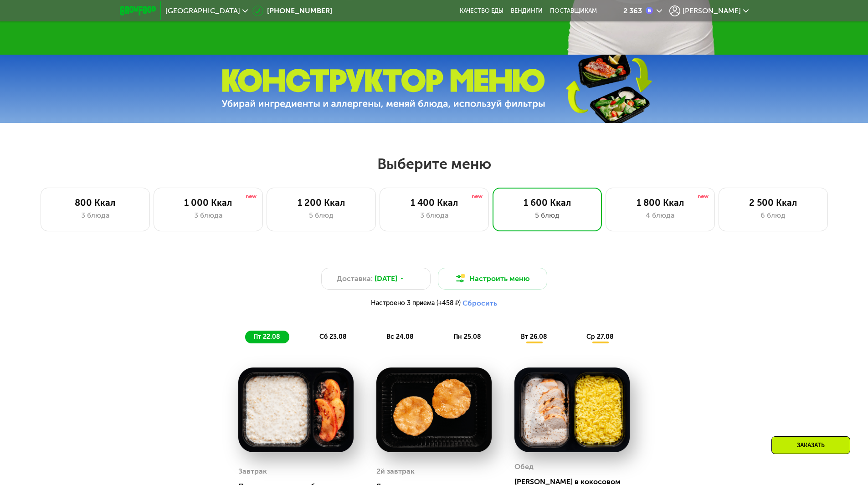 The width and height of the screenshot is (868, 485). Describe the element at coordinates (333, 337) in the screenshot. I see `span: сб 23.08` at that location.